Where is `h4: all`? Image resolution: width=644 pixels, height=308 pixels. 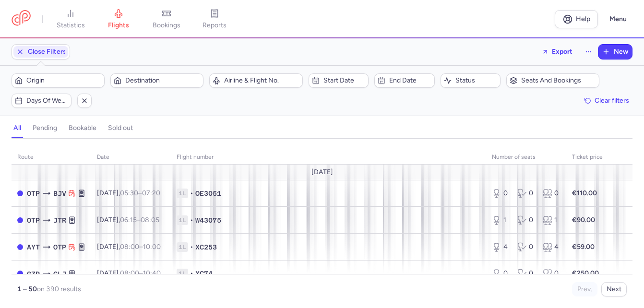 h4: all is located at coordinates (17, 128).